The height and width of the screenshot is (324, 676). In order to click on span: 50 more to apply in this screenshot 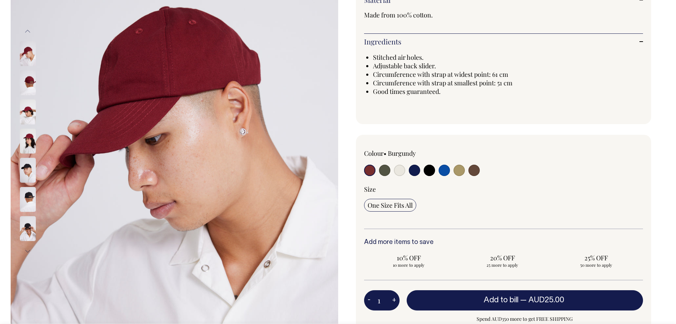, I will do `click(597, 265)`.